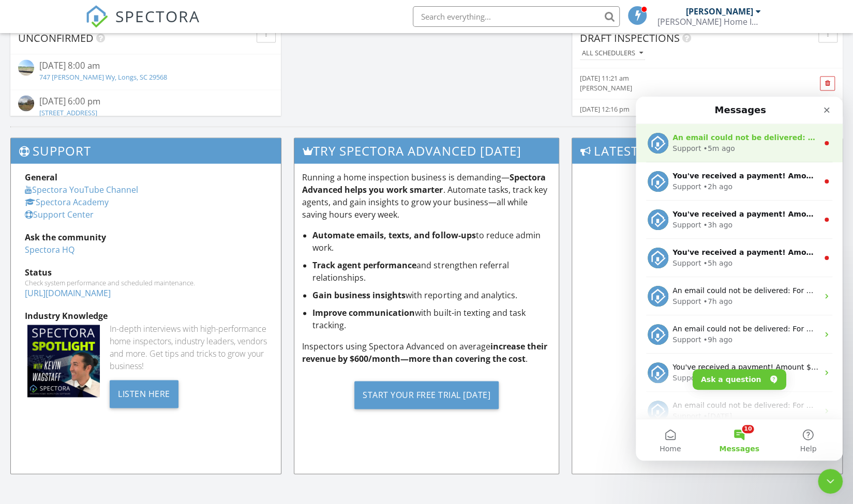  I want to click on div: • 5h ago, so click(82, 167).